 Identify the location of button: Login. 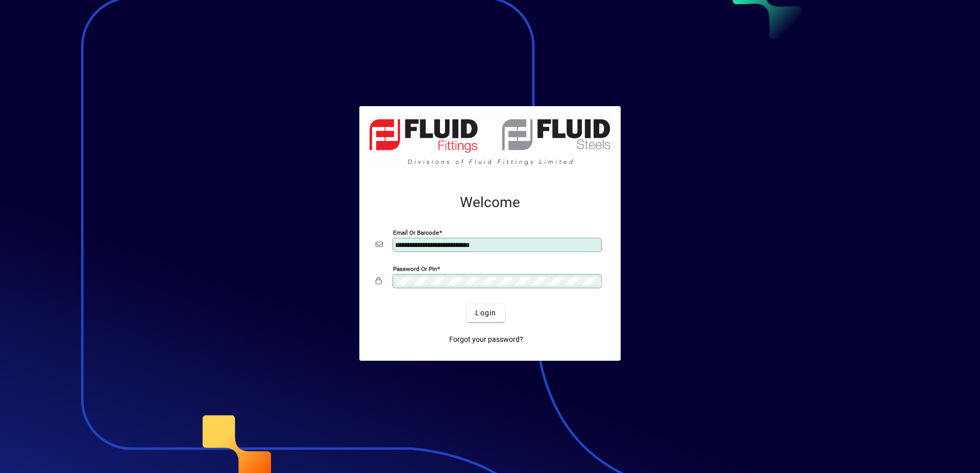
(486, 313).